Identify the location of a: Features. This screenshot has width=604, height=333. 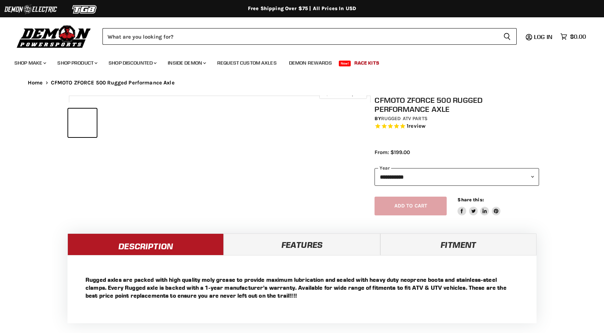
(302, 244).